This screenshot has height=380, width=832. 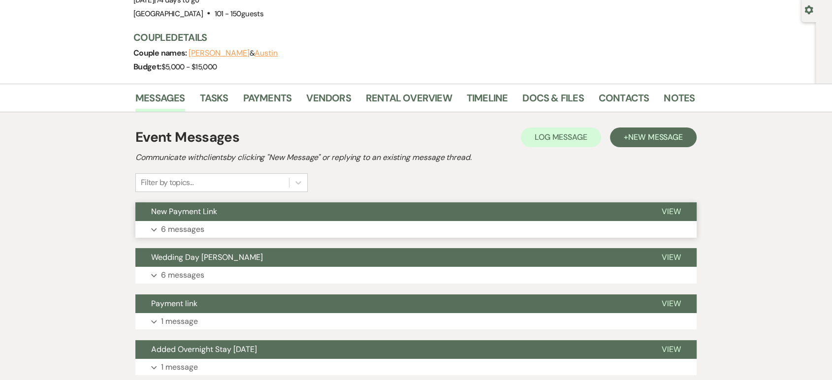 I want to click on a: Messages, so click(x=160, y=101).